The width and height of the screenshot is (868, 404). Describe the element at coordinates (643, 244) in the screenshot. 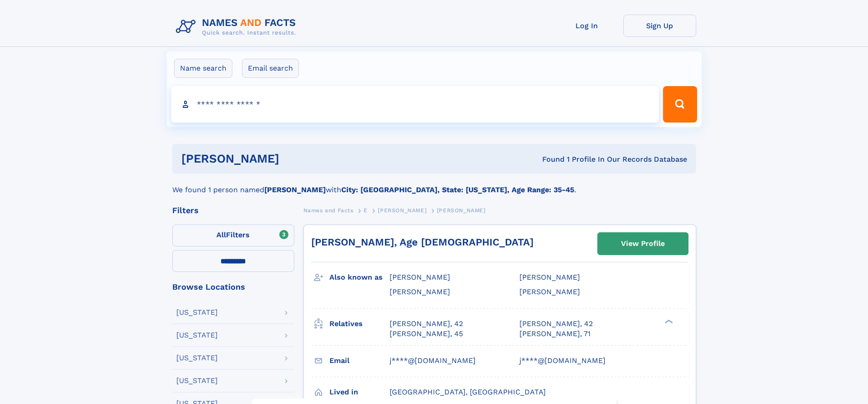

I see `div: View Profile` at that location.